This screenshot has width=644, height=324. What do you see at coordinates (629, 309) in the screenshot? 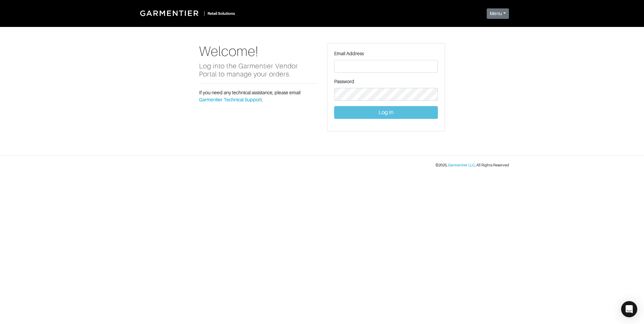
I see `div: Open Intercom Messenger` at bounding box center [629, 309].